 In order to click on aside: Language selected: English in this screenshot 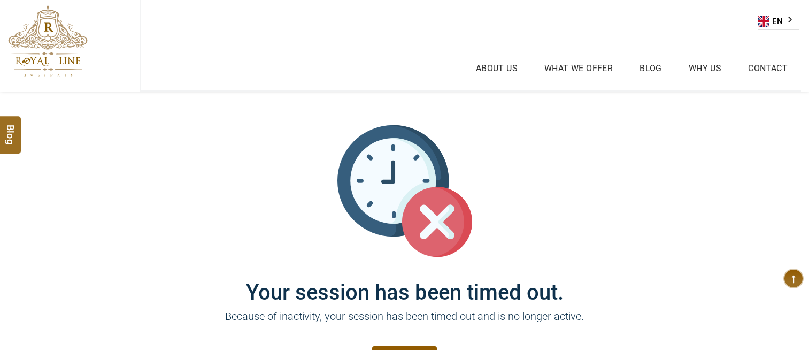, I will do `click(778, 21)`.